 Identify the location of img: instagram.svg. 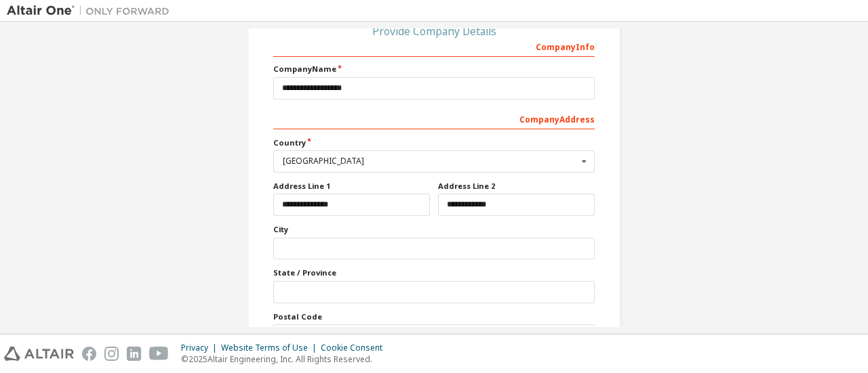
(112, 354).